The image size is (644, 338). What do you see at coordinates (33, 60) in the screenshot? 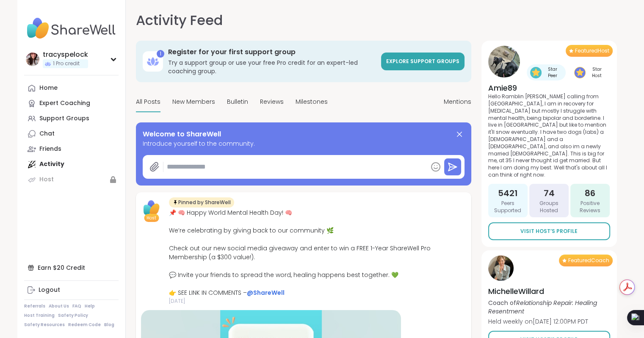
I see `img: tracyspelock` at bounding box center [33, 60].